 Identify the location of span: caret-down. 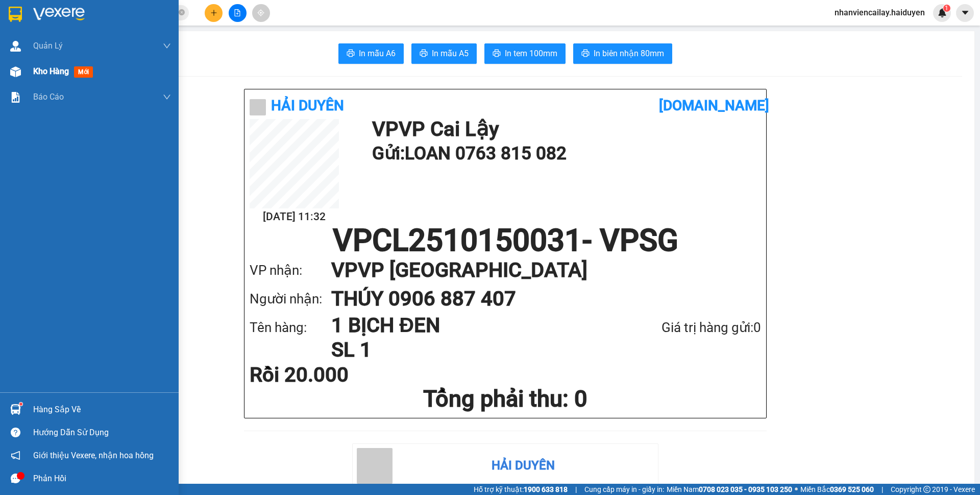
(965, 13).